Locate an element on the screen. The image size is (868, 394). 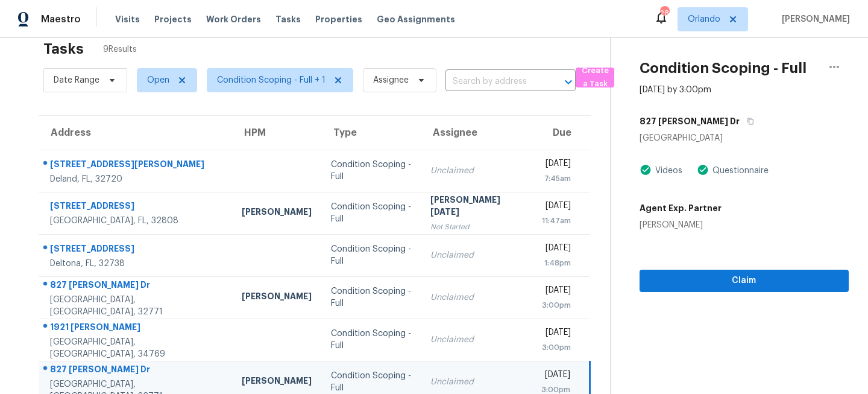
button: Create a Task is located at coordinates (595, 77).